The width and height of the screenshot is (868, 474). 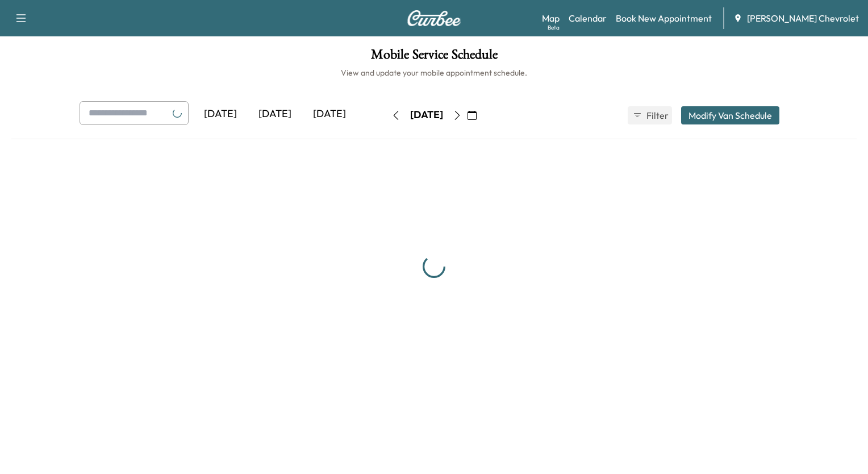 I want to click on button: Modify Van Schedule, so click(x=730, y=115).